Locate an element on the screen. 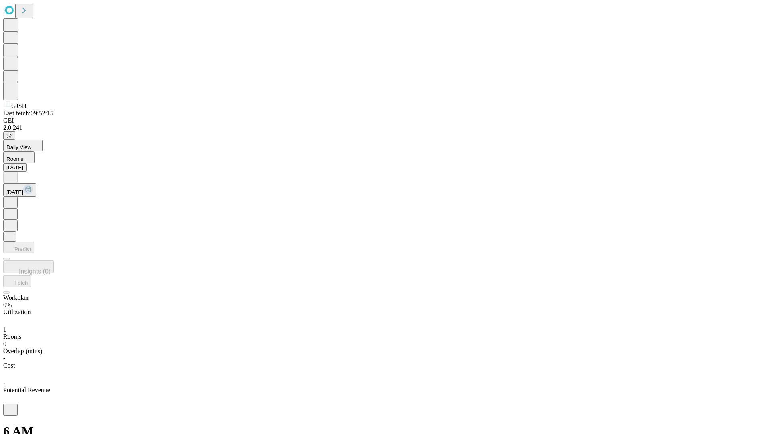 Image resolution: width=771 pixels, height=434 pixels. button: Fetch is located at coordinates (17, 281).